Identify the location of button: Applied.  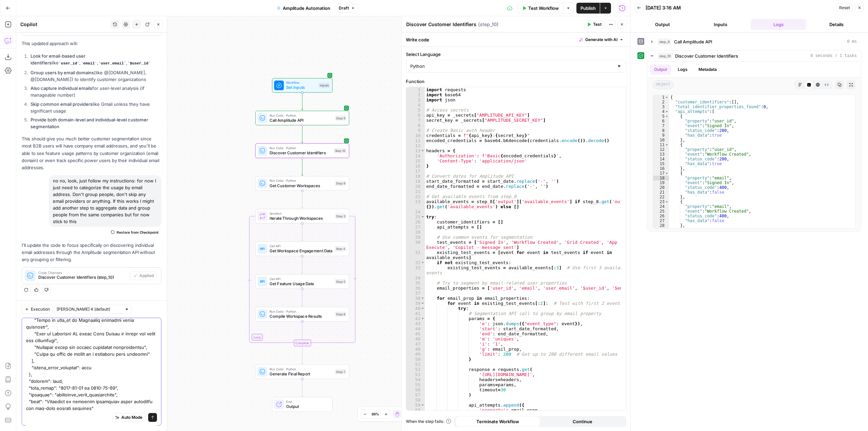
(143, 275).